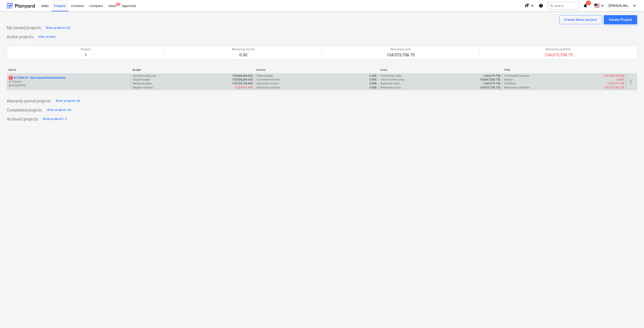 The width and height of the screenshot is (644, 328). I want to click on span: 1, so click(118, 4).